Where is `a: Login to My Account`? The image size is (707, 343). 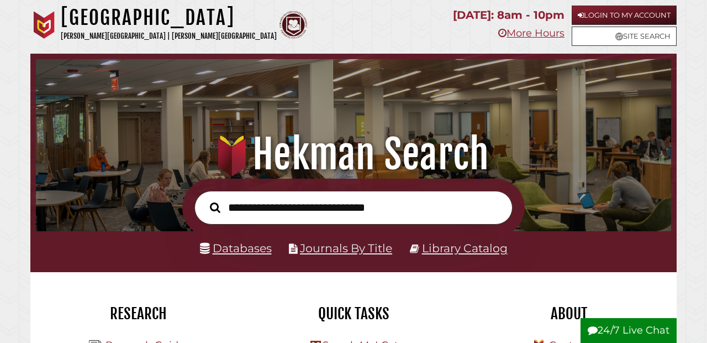
a: Login to My Account is located at coordinates (624, 15).